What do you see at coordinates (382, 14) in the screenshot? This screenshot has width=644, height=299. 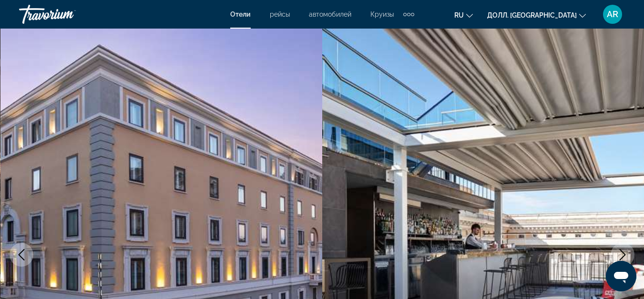 I see `a: Круизы` at bounding box center [382, 14].